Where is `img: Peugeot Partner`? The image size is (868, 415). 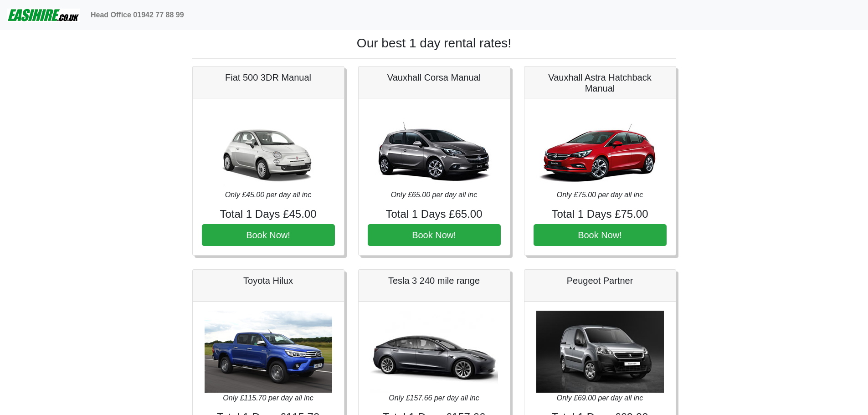
img: Peugeot Partner is located at coordinates (600, 351).